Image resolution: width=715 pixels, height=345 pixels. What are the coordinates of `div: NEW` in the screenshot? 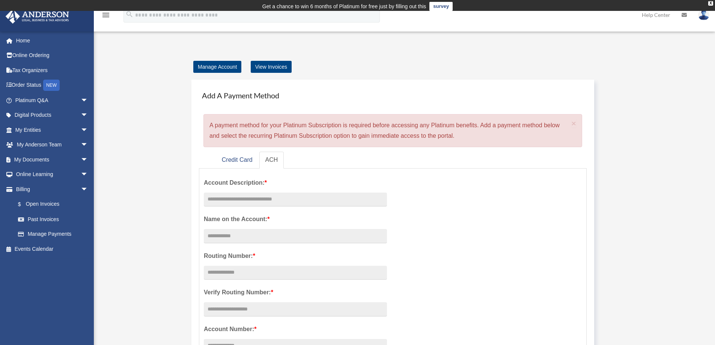 It's located at (51, 85).